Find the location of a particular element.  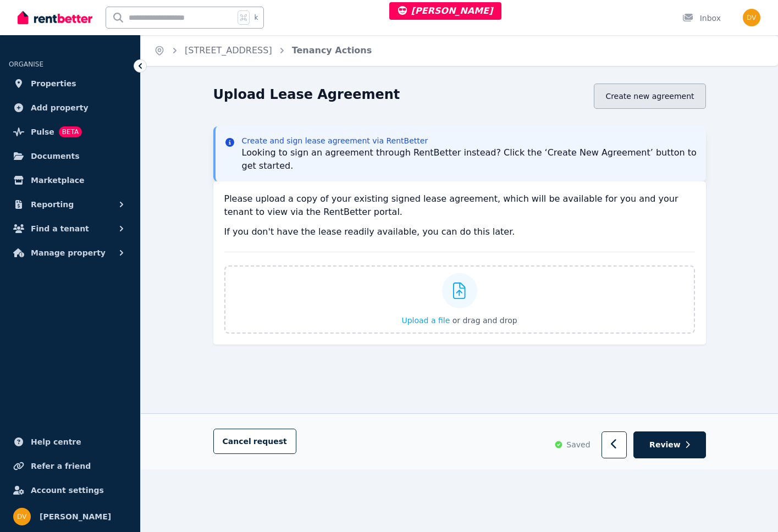

a: Refer a friend is located at coordinates (70, 466).